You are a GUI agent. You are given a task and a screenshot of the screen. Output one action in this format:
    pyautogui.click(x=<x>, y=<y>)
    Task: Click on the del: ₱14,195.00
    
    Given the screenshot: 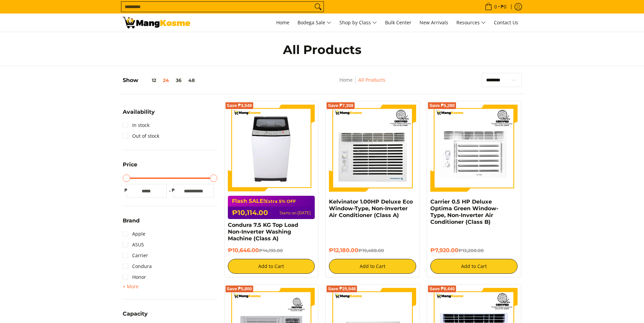 What is the action you would take?
    pyautogui.click(x=271, y=251)
    